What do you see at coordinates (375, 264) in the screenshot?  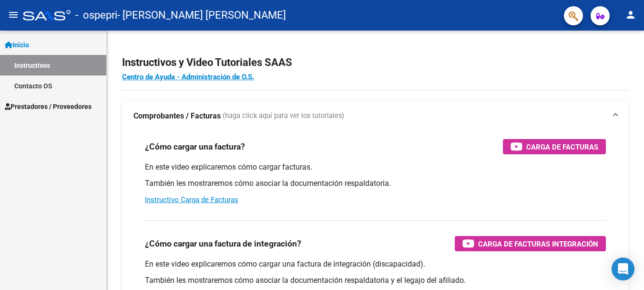 I see `p: En este video explicaremos cómo cargar una factura de integración (discapacidad).` at bounding box center [375, 264].